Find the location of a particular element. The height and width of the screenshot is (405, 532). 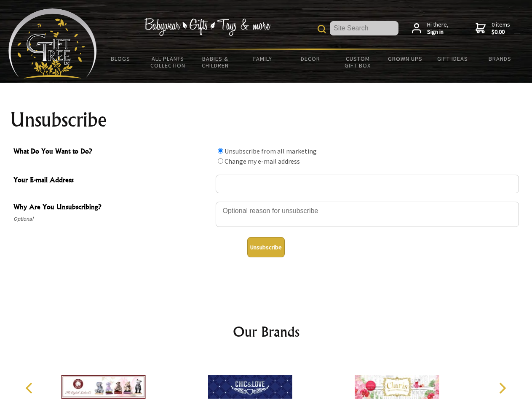

h2: Our Brands is located at coordinates (266, 331).